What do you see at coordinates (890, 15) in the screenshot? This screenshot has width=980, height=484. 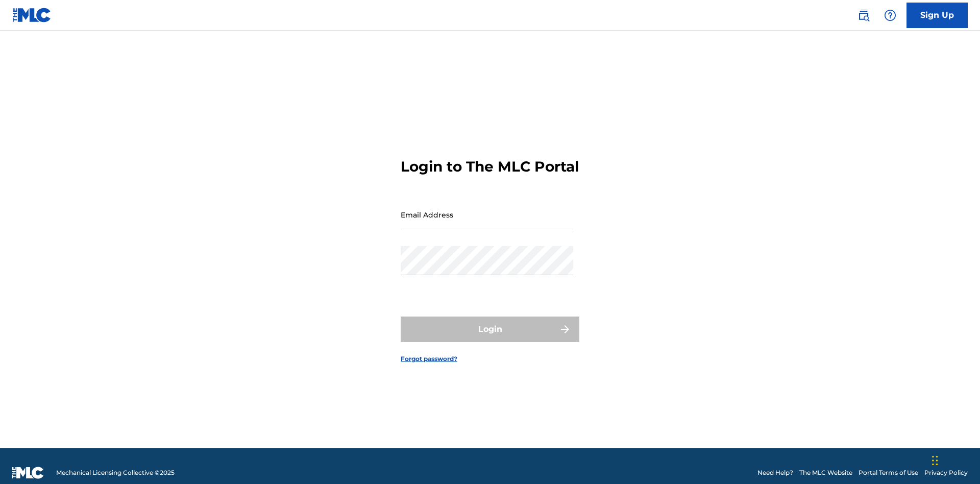 I see `div: Help` at bounding box center [890, 15].